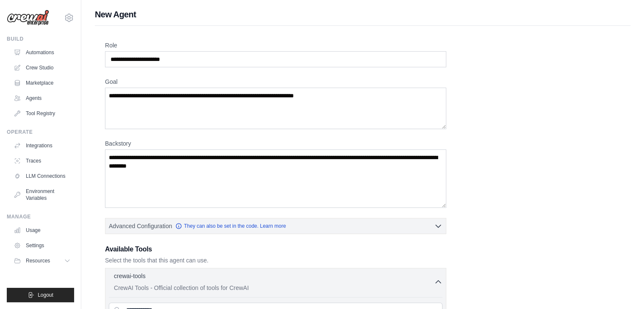  What do you see at coordinates (42, 195) in the screenshot?
I see `a: Environment Variables` at bounding box center [42, 195].